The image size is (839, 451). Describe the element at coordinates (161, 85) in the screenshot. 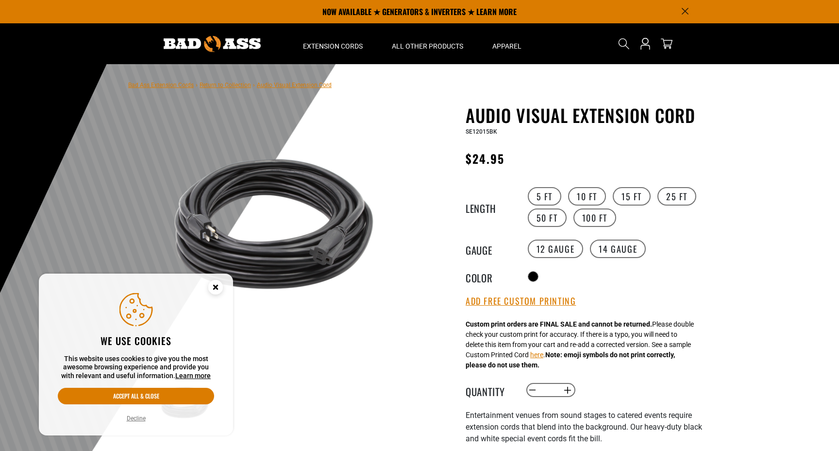

I see `a: Bad Ass Extension Cords` at that location.